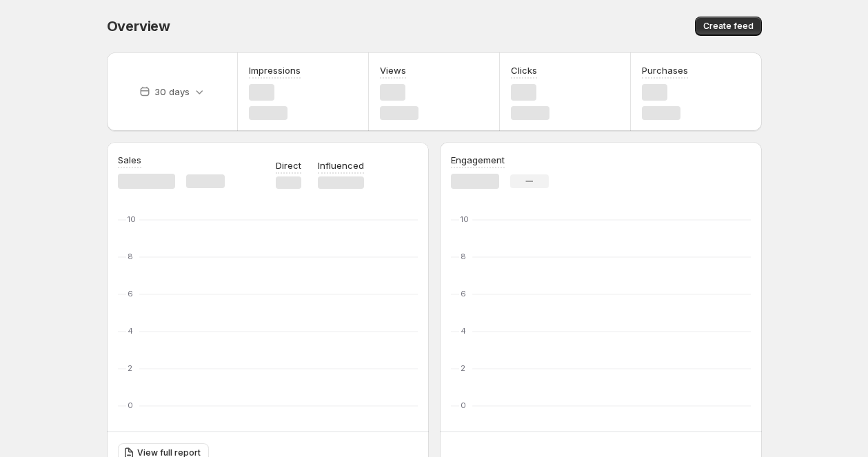  What do you see at coordinates (524, 71) in the screenshot?
I see `h3: Clicks` at bounding box center [524, 71].